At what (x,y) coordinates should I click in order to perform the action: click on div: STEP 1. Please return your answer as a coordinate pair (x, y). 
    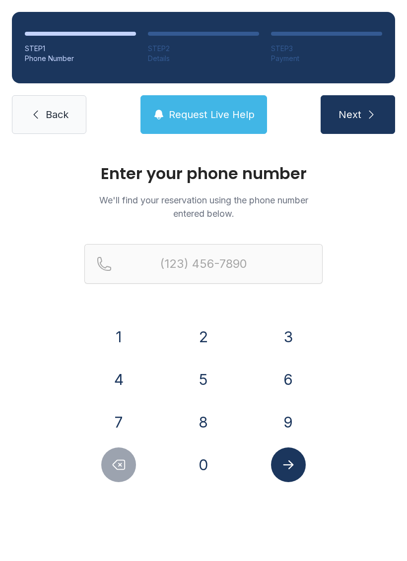
    Looking at the image, I should click on (80, 49).